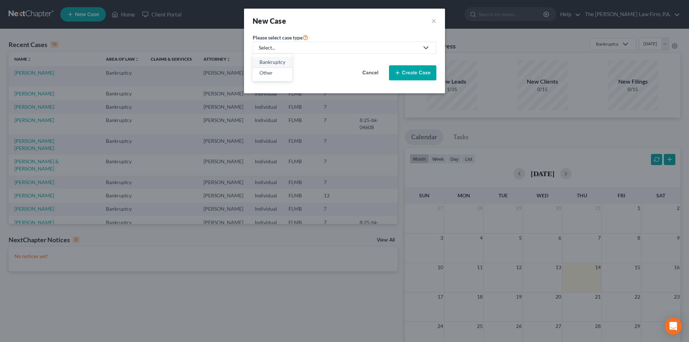 The height and width of the screenshot is (342, 689). I want to click on button: Create Case, so click(412, 73).